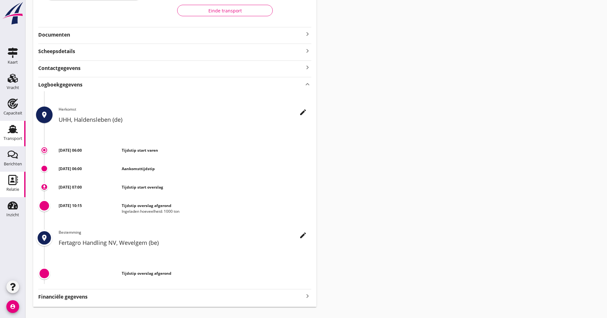 The image size is (607, 318). What do you see at coordinates (13, 139) in the screenshot?
I see `div: Transport` at bounding box center [13, 139].